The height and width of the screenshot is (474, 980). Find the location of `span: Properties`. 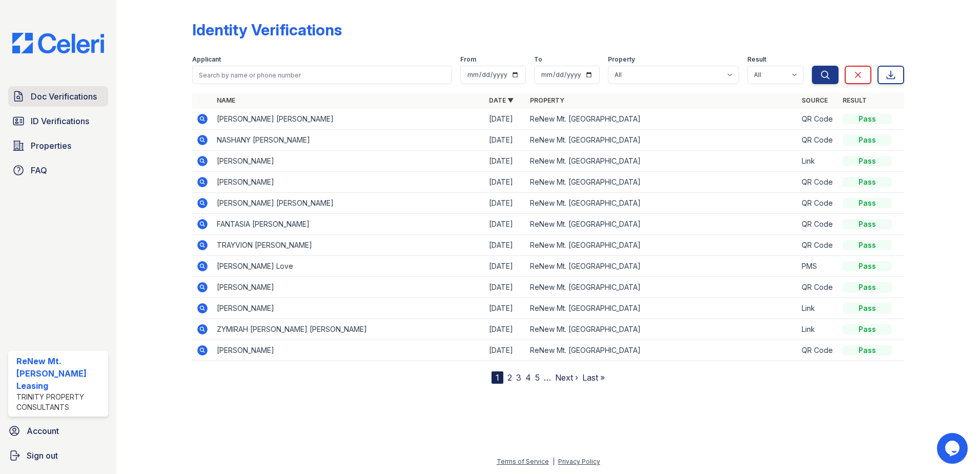

span: Properties is located at coordinates (51, 145).